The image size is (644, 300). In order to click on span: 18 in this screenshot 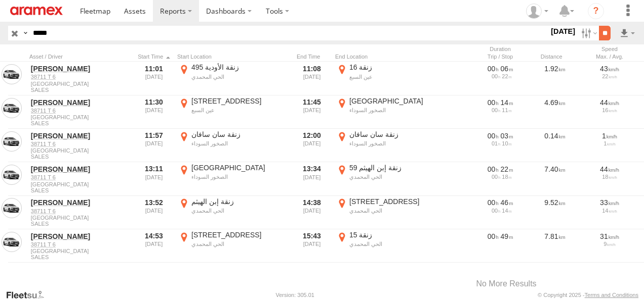, I will do `click(507, 177)`.